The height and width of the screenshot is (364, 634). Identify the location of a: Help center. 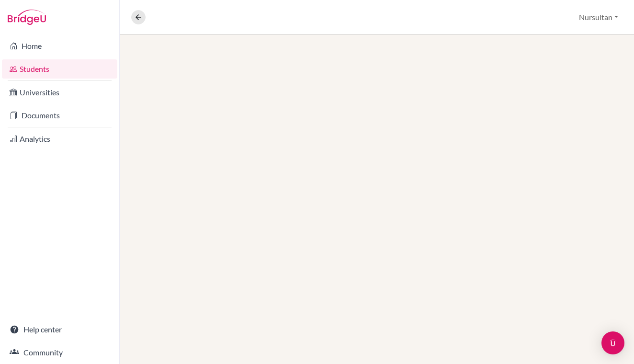
(59, 330).